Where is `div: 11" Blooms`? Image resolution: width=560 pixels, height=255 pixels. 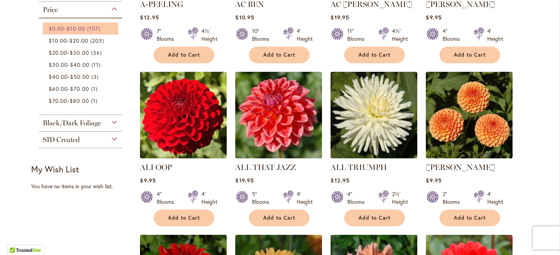 div: 11" Blooms is located at coordinates (358, 35).